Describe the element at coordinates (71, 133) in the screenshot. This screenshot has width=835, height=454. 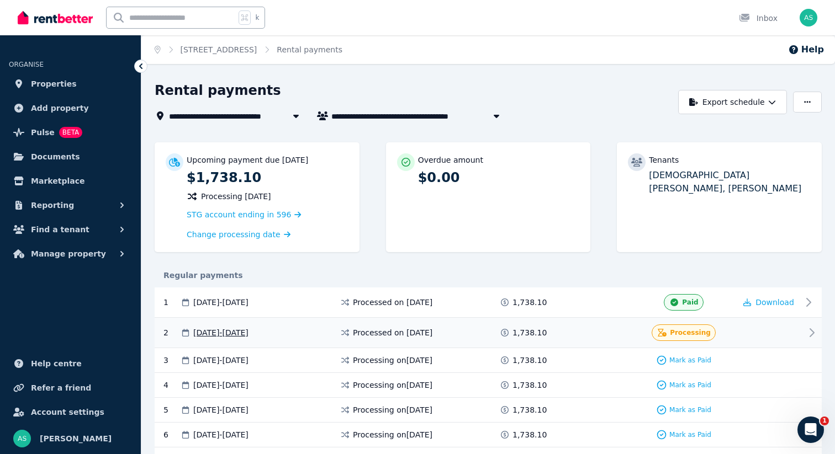
I see `span: BETA` at that location.